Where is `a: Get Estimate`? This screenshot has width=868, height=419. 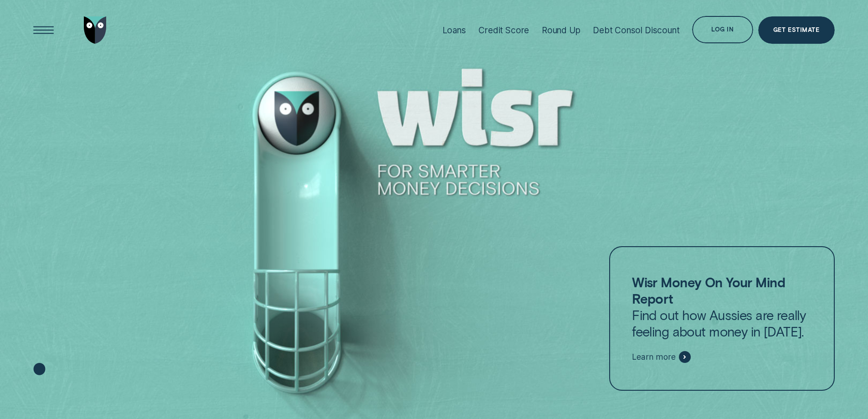 a: Get Estimate is located at coordinates (797, 30).